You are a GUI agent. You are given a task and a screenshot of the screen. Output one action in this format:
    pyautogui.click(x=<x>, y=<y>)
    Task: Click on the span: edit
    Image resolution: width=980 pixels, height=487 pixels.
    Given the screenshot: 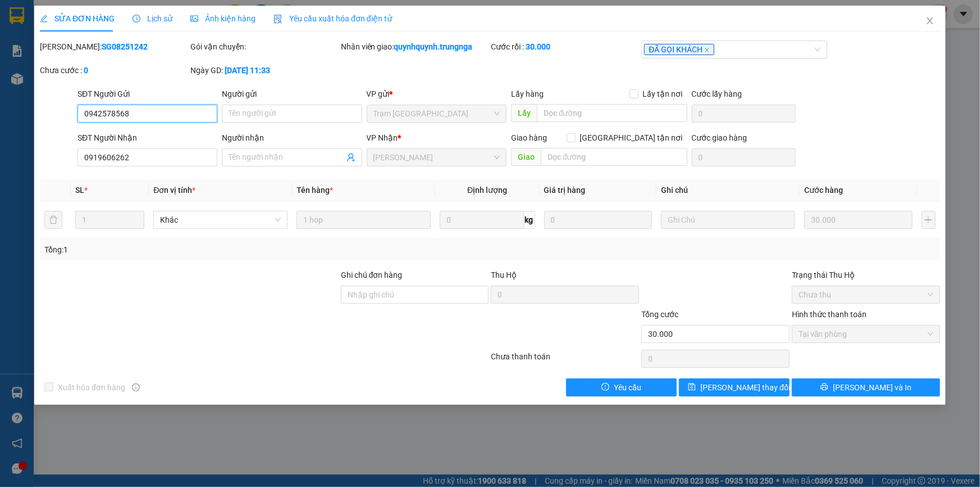 What is the action you would take?
    pyautogui.click(x=44, y=19)
    